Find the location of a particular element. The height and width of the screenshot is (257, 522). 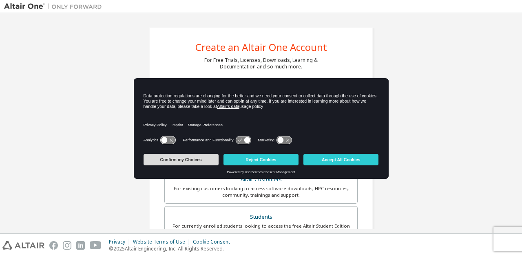

img: altair_logo.svg is located at coordinates (23, 245).